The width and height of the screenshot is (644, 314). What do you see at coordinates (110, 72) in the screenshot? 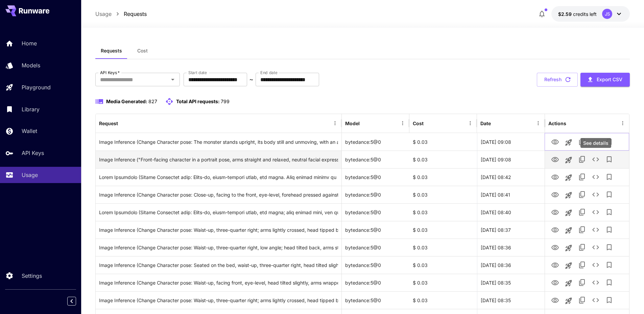
I see `label: API Keys` at bounding box center [110, 72].